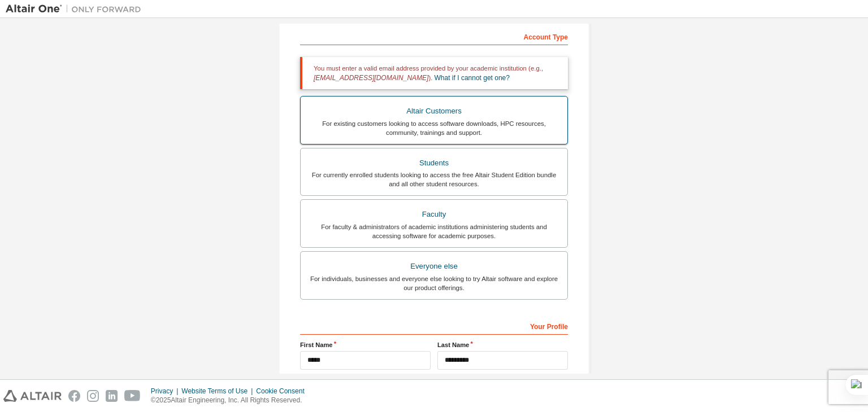  I want to click on img: instagram.svg, so click(93, 395).